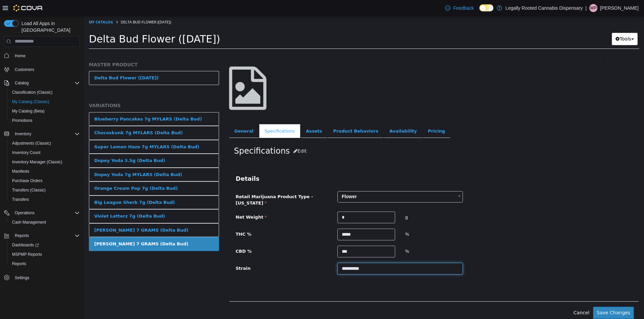 Image resolution: width=644 pixels, height=319 pixels. Describe the element at coordinates (463, 8) in the screenshot. I see `span: Feedback` at that location.